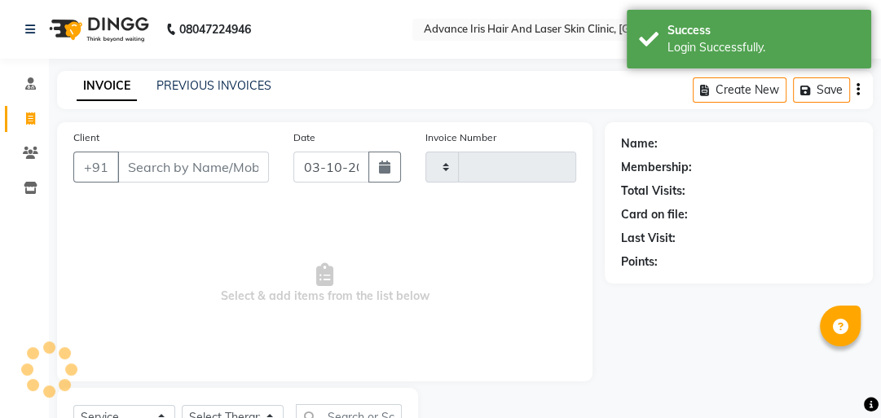 This screenshot has height=418, width=881. I want to click on button: +91, so click(96, 167).